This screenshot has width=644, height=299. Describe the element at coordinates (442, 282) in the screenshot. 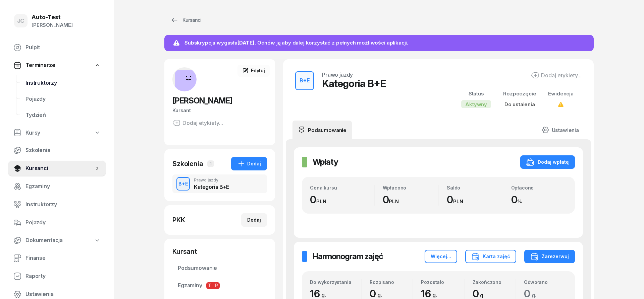

I see `div: Pozostało` at that location.